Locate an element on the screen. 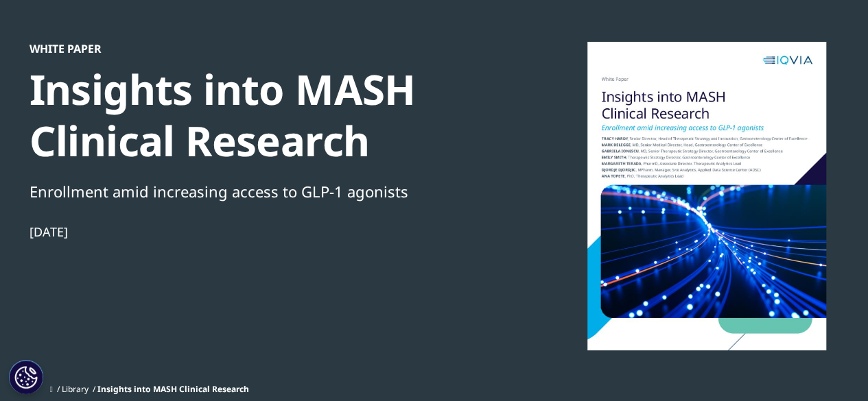 The height and width of the screenshot is (401, 868). a: Library is located at coordinates (75, 388).